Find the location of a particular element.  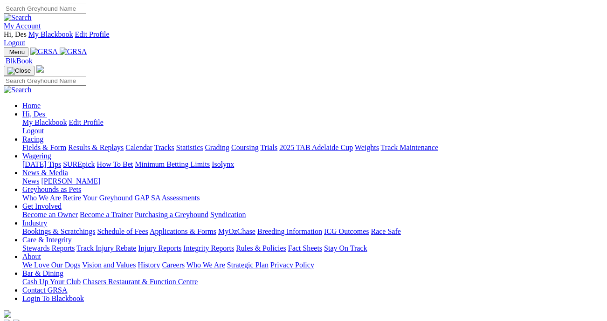

a: 2025 TAB Adelaide Cup is located at coordinates (316, 147).